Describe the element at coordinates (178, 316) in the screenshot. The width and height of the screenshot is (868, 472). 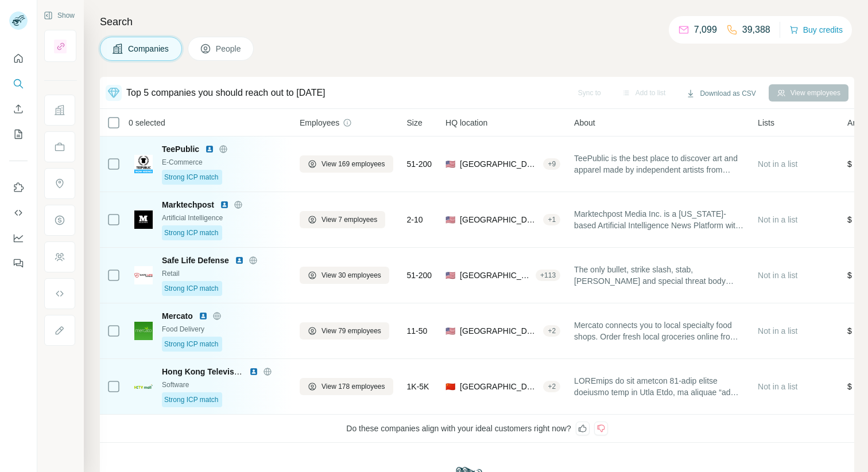
I see `span: Mercato` at that location.